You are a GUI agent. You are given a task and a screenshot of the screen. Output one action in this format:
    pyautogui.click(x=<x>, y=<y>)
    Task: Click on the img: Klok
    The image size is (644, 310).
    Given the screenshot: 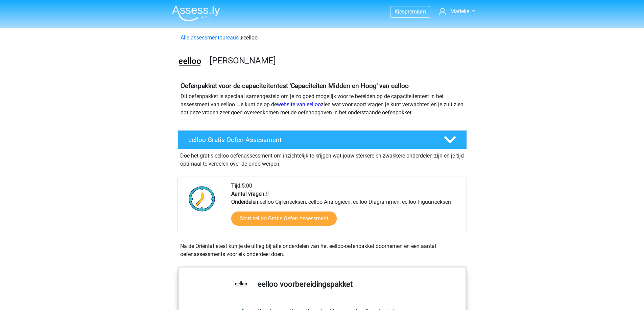 What is the action you would take?
    pyautogui.click(x=202, y=199)
    